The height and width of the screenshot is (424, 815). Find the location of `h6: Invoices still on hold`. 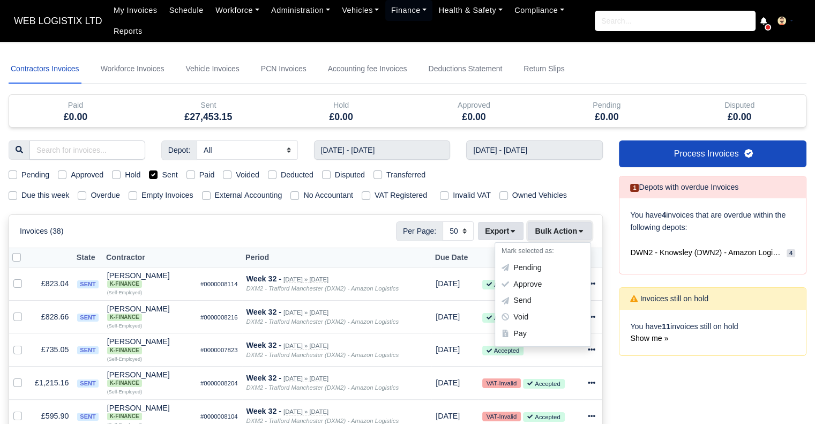

h6: Invoices still on hold is located at coordinates (670, 299).